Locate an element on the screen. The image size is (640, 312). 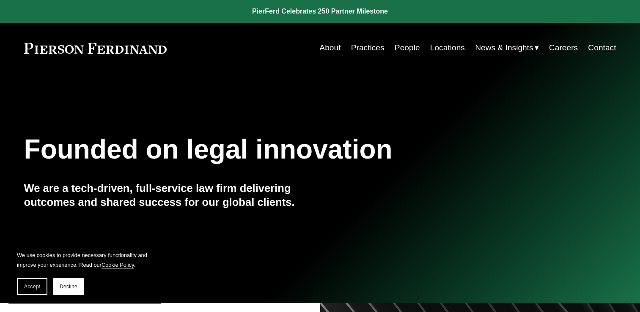
section: Cookie banner is located at coordinates (85, 273).